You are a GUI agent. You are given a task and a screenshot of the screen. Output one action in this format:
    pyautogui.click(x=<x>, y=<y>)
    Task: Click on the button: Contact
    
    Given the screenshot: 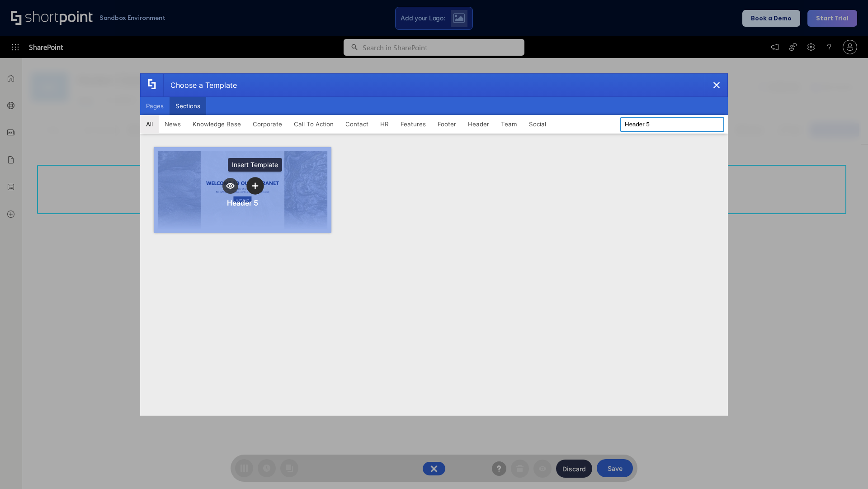 What is the action you would take?
    pyautogui.click(x=357, y=124)
    